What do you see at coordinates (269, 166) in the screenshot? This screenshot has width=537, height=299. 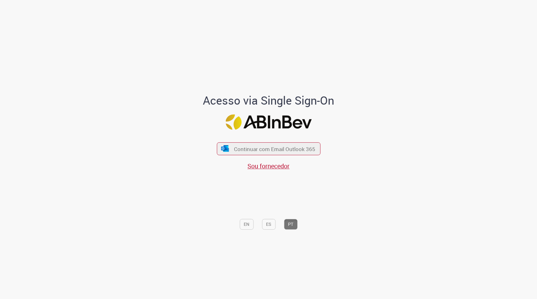 I see `span: Sou fornecedor` at bounding box center [269, 166].